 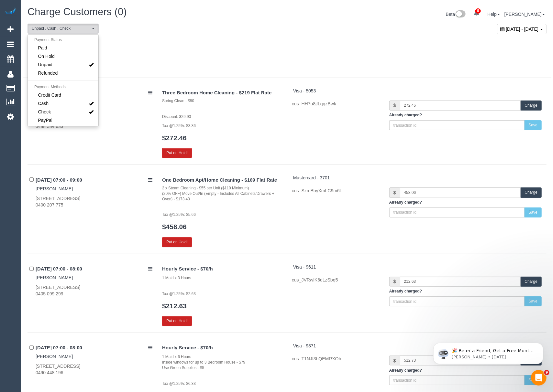 What do you see at coordinates (43, 104) in the screenshot?
I see `span: Cash` at bounding box center [43, 104].